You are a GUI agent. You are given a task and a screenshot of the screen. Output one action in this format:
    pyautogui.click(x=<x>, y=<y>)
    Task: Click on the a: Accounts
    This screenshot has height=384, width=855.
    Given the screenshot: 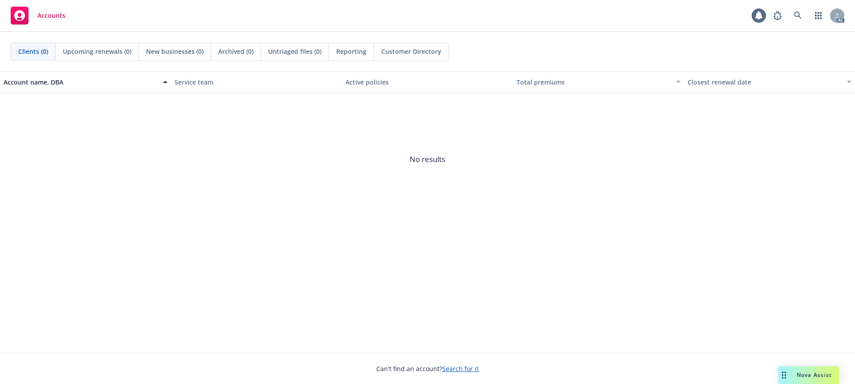 What is the action you would take?
    pyautogui.click(x=38, y=16)
    